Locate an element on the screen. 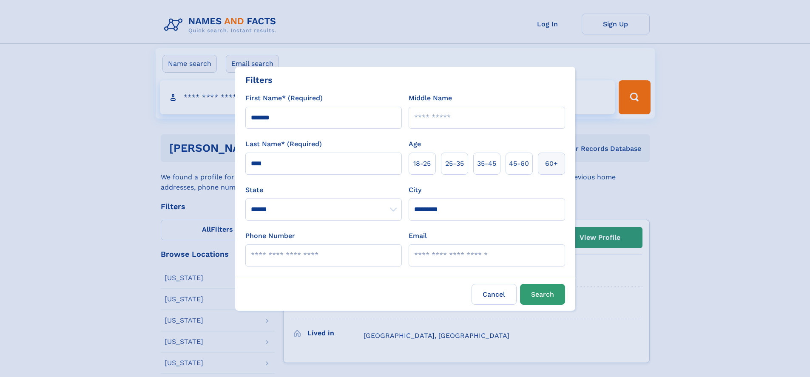  label: Phone Number is located at coordinates (270, 236).